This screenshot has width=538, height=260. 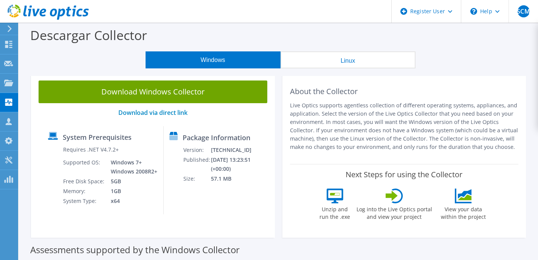 What do you see at coordinates (153, 92) in the screenshot?
I see `a: Download Windows Collector` at bounding box center [153, 92].